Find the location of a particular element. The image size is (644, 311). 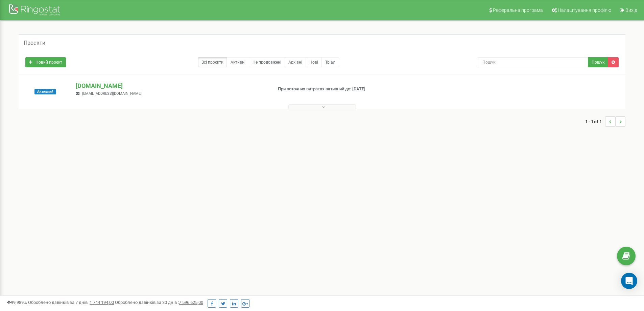

span: Активний is located at coordinates (45, 92).